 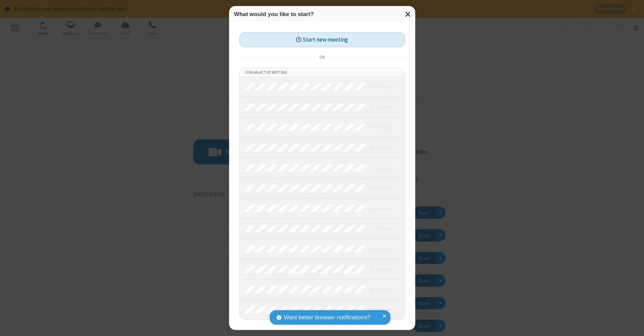 What do you see at coordinates (322, 72) in the screenshot?
I see `li: Join an active meeting` at bounding box center [322, 72].